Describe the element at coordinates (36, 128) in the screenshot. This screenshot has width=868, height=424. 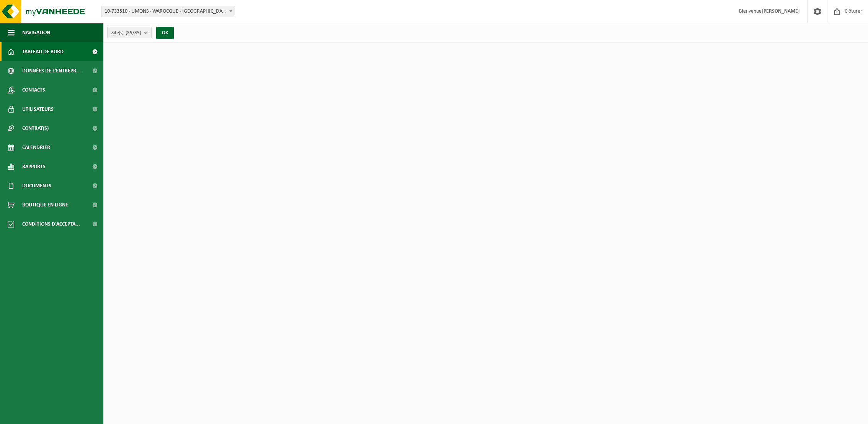
I see `span: Contrat(s)` at that location.